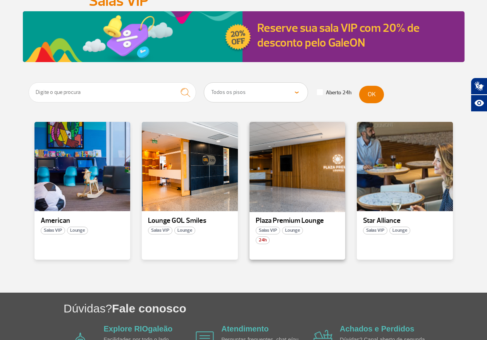 Image resolution: width=487 pixels, height=340 pixels. I want to click on p: Plaza Premium Lounge, so click(298, 221).